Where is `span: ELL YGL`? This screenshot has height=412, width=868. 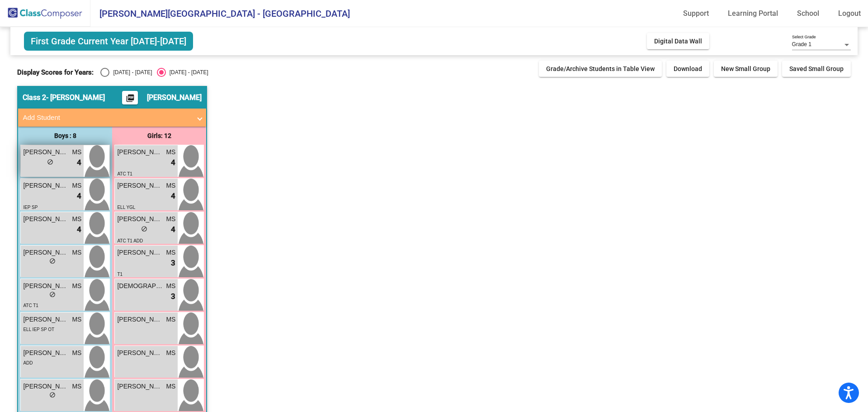 span: ELL YGL is located at coordinates (126, 208).